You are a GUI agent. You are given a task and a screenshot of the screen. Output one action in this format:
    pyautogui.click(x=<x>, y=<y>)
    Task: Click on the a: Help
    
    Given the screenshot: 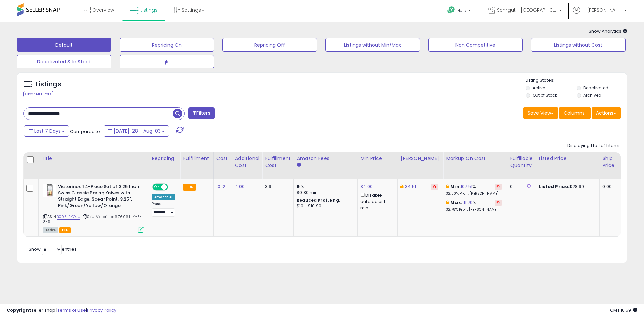 What is the action you would take?
    pyautogui.click(x=460, y=11)
    